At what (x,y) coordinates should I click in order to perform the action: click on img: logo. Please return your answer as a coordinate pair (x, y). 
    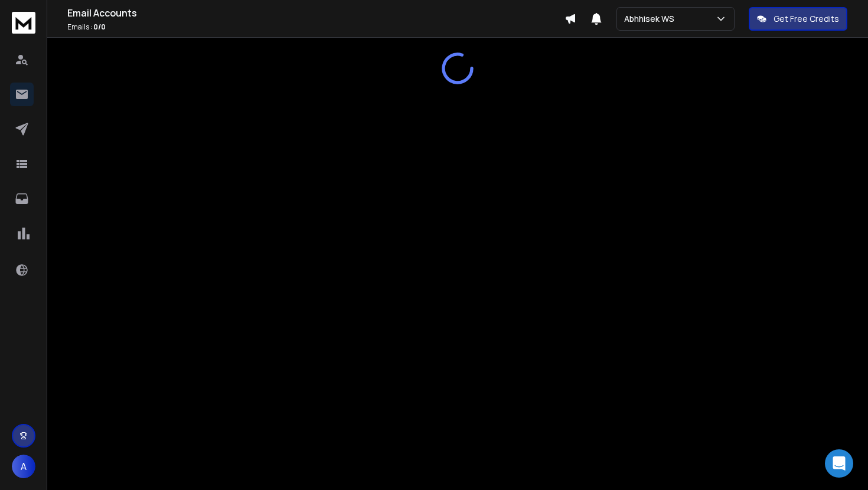
    Looking at the image, I should click on (23, 23).